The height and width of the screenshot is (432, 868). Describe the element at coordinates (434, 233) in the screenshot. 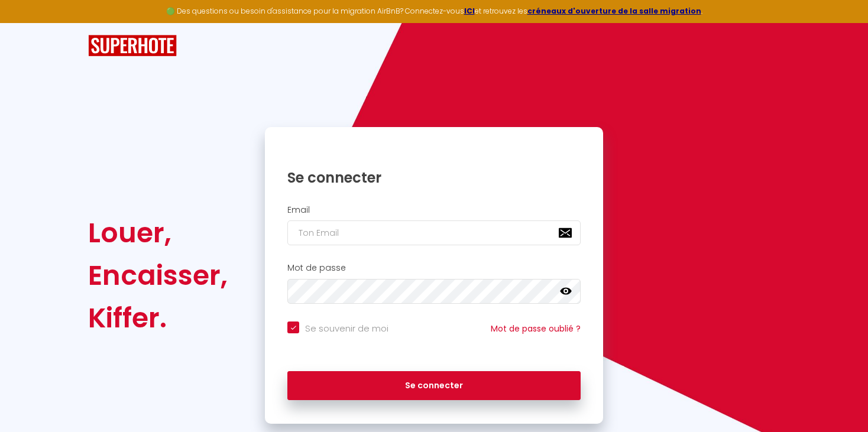

I see `input: Ton Email` at that location.